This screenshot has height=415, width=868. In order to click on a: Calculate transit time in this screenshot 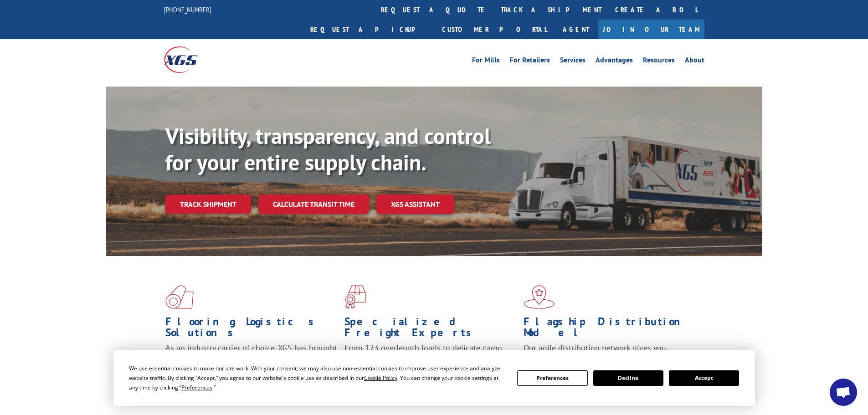, I will do `click(314, 204)`.